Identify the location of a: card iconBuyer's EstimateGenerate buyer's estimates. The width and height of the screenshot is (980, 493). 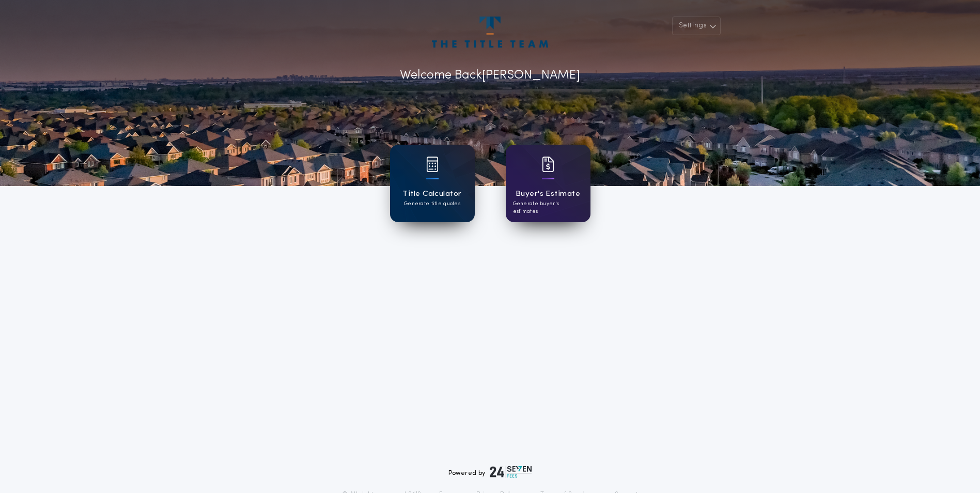
(548, 183).